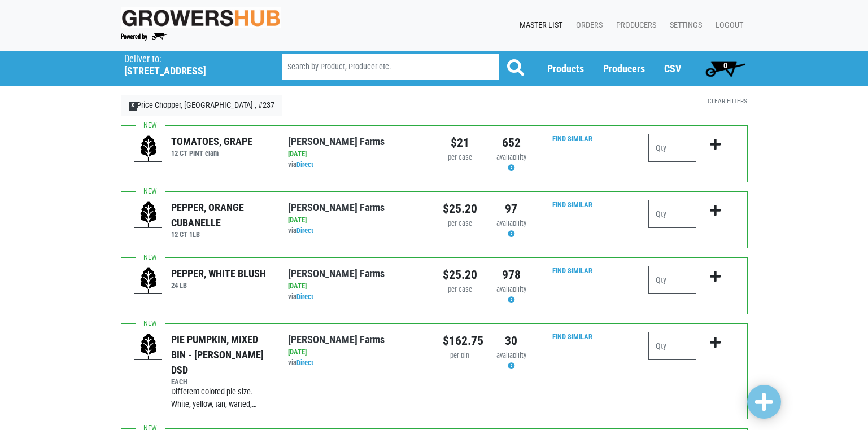  I want to click on div: PEPPER, WHITE BLUSH, so click(218, 273).